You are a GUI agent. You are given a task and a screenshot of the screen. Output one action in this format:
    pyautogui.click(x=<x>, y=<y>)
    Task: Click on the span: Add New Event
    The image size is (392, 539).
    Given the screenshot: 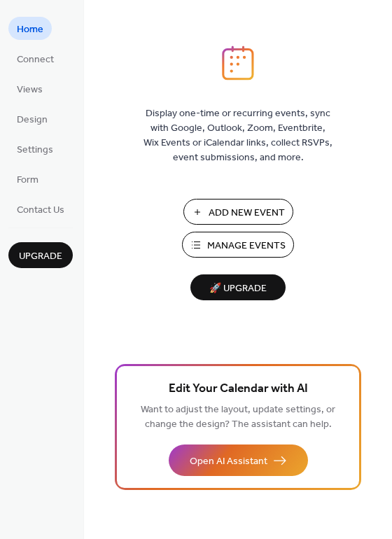 What is the action you would take?
    pyautogui.click(x=246, y=213)
    